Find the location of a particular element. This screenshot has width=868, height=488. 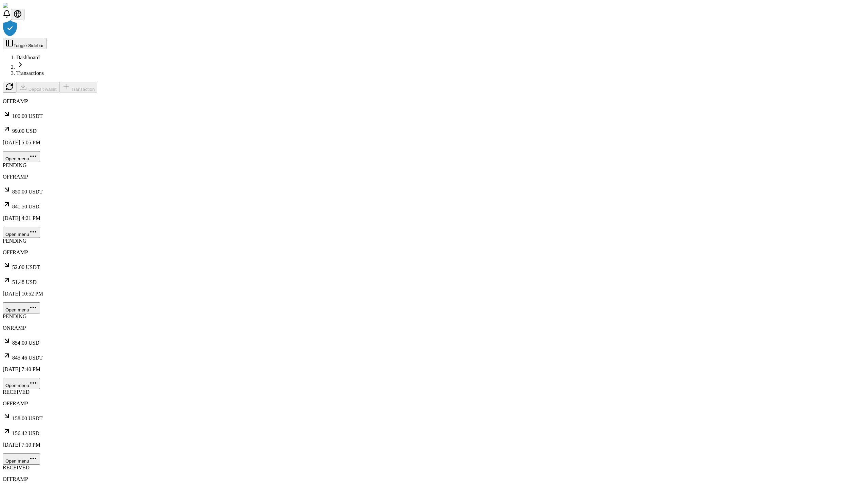

span: Transaction is located at coordinates (83, 89).